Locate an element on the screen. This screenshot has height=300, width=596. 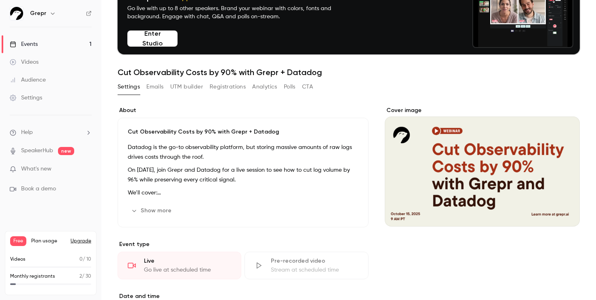
span: What's new is located at coordinates (36, 169).